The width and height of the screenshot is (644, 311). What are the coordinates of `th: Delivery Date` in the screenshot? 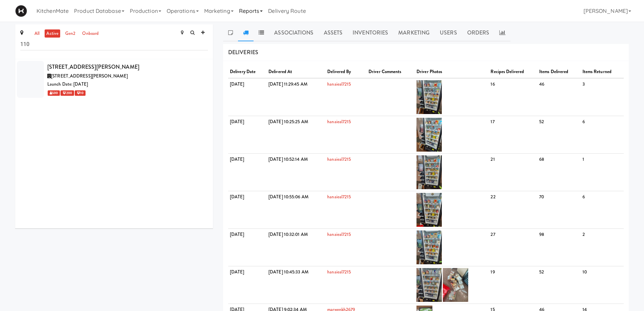 It's located at (248, 72).